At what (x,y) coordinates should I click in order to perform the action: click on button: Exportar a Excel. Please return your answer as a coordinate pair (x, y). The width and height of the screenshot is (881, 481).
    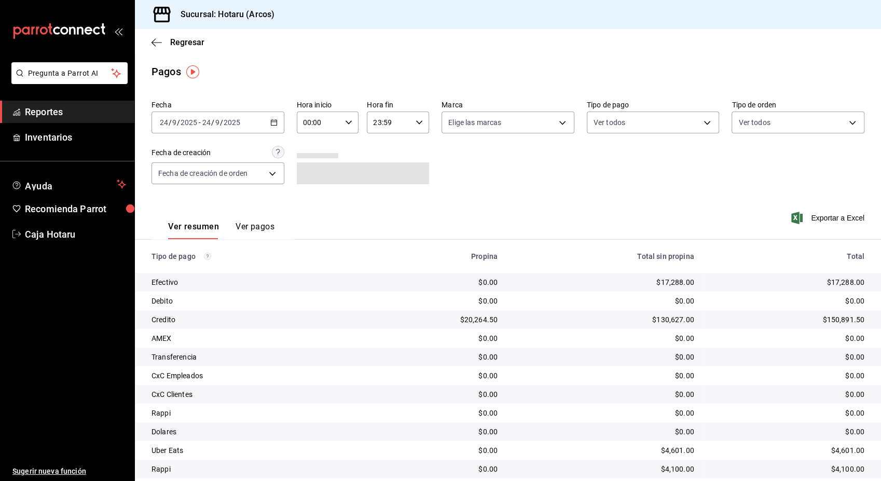
    Looking at the image, I should click on (829, 218).